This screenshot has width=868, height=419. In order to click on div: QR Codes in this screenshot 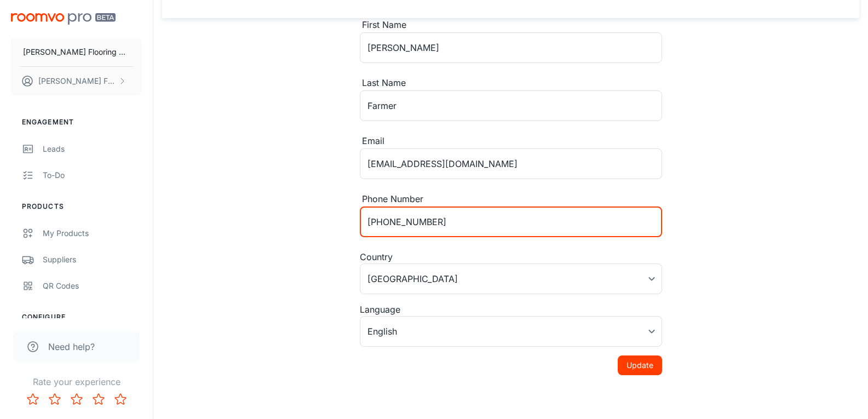, I will do `click(92, 286)`.